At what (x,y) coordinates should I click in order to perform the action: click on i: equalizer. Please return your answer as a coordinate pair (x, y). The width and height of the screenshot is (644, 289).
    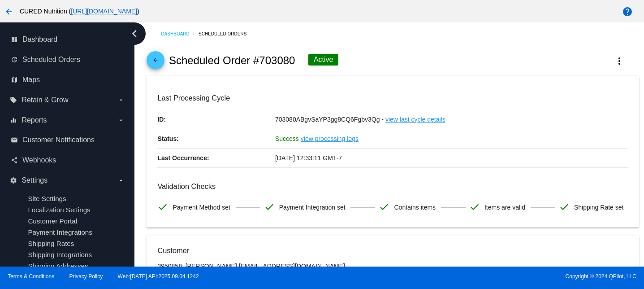
    Looking at the image, I should click on (13, 120).